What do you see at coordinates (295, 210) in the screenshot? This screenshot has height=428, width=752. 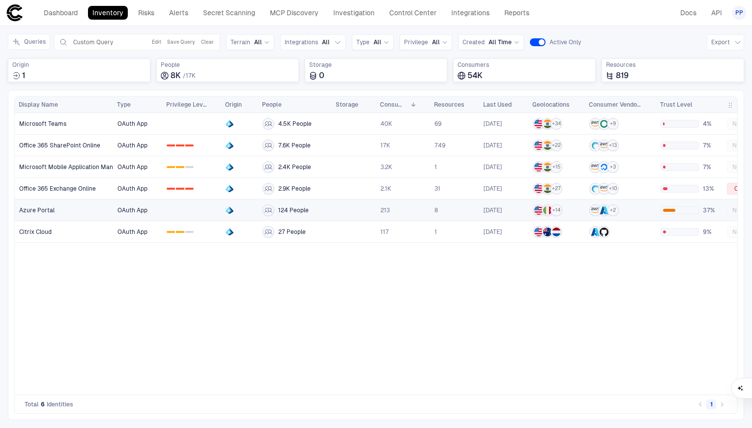 I see `a: 124 People` at bounding box center [295, 210].